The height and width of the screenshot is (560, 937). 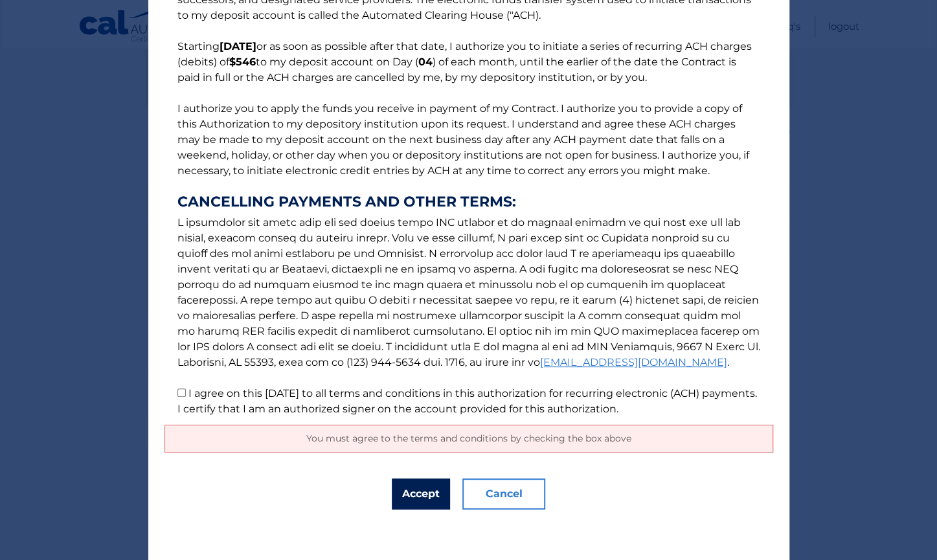 What do you see at coordinates (469, 202) in the screenshot?
I see `strong: CANCELLING PAYMENTS AND OTHER TERMS:` at bounding box center [469, 202].